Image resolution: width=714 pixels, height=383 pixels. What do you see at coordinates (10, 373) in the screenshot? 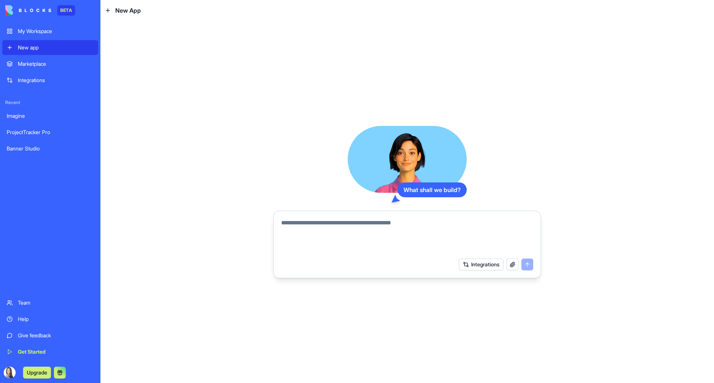
I see `img: ACg8ocIi2y6ButMuETtlhkfkP-hgGTyOoLtfoJKwNUqVan3RkRO3_Vmv4A=s96-c` at bounding box center [10, 373].